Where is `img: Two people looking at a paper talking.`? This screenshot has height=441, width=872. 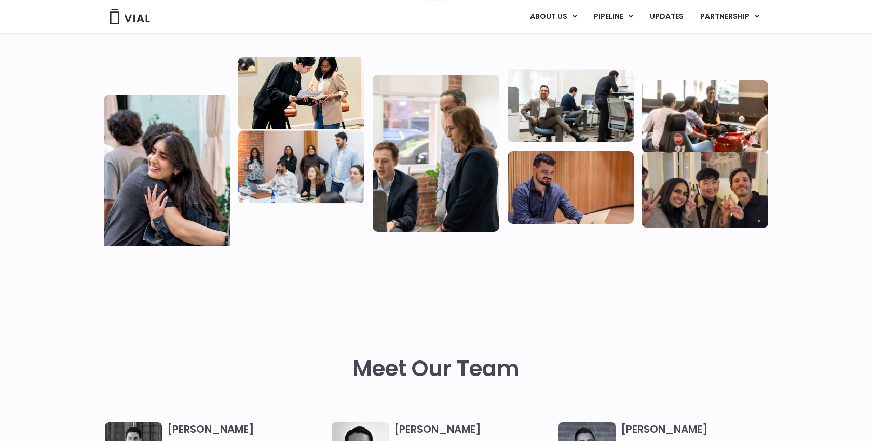 img: Two people looking at a paper talking. is located at coordinates (301, 93).